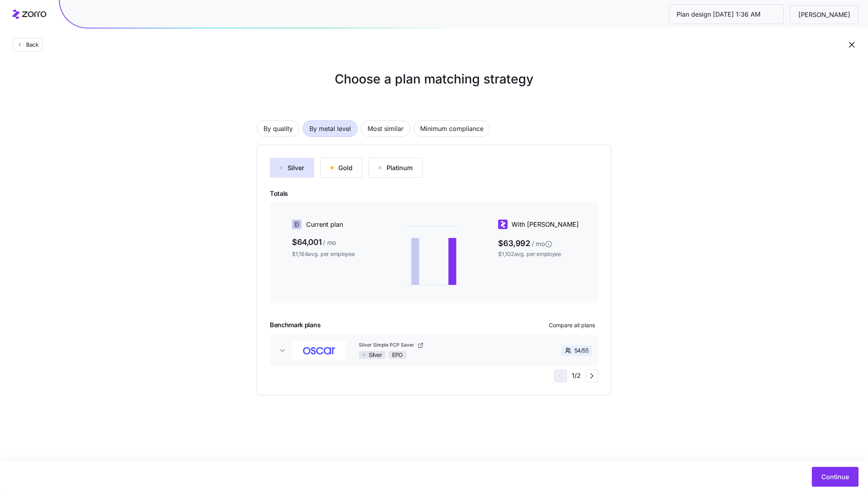  Describe the element at coordinates (278, 129) in the screenshot. I see `button: By quality` at that location.